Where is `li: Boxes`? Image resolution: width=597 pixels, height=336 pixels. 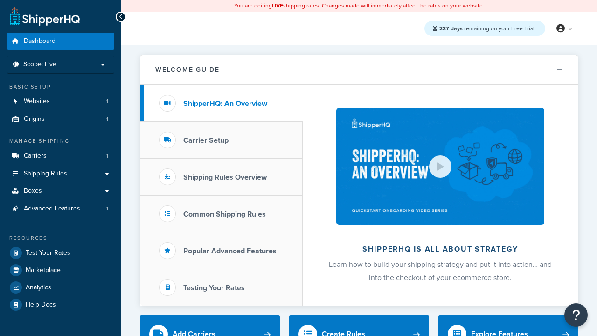 li: Boxes is located at coordinates (61, 191).